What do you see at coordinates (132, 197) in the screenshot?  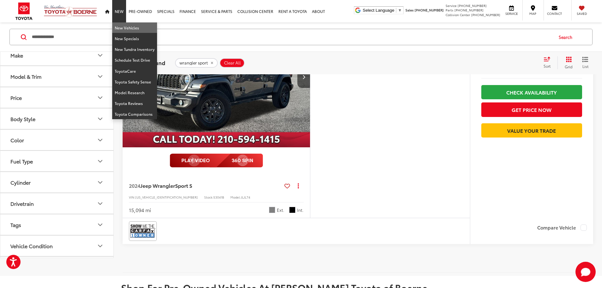 I see `span: VIN:` at bounding box center [132, 197].